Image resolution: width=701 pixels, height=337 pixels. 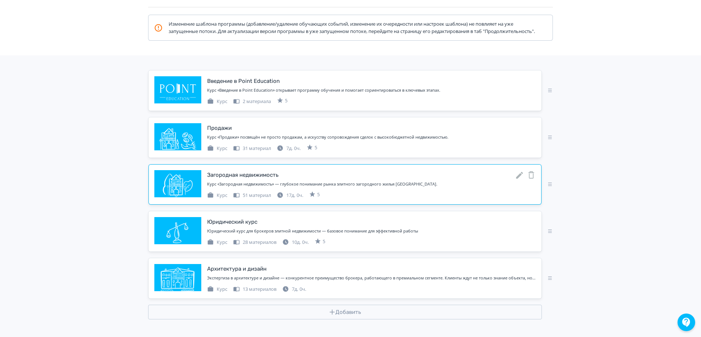 What do you see at coordinates (219, 128) in the screenshot?
I see `div: Продажи` at bounding box center [219, 128].